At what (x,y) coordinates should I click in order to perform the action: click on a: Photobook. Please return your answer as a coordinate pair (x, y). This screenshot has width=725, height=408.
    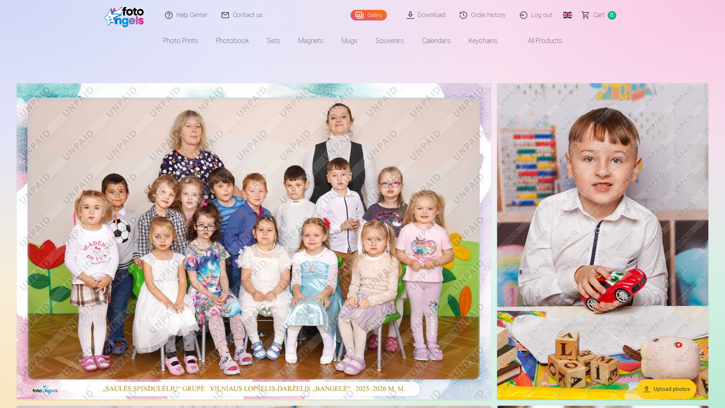
    Looking at the image, I should click on (232, 41).